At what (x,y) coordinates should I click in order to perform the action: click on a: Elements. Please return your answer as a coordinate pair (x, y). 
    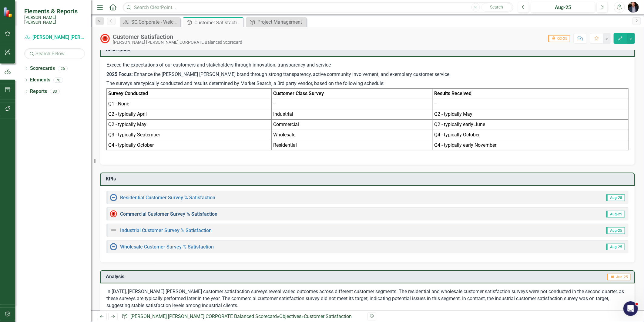
    Looking at the image, I should click on (40, 80).